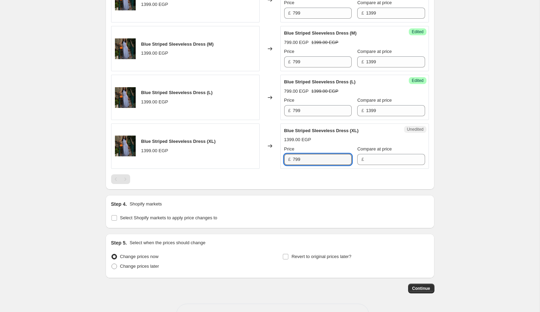 The height and width of the screenshot is (312, 540). Describe the element at coordinates (121, 179) in the screenshot. I see `nav: Pagination` at that location.